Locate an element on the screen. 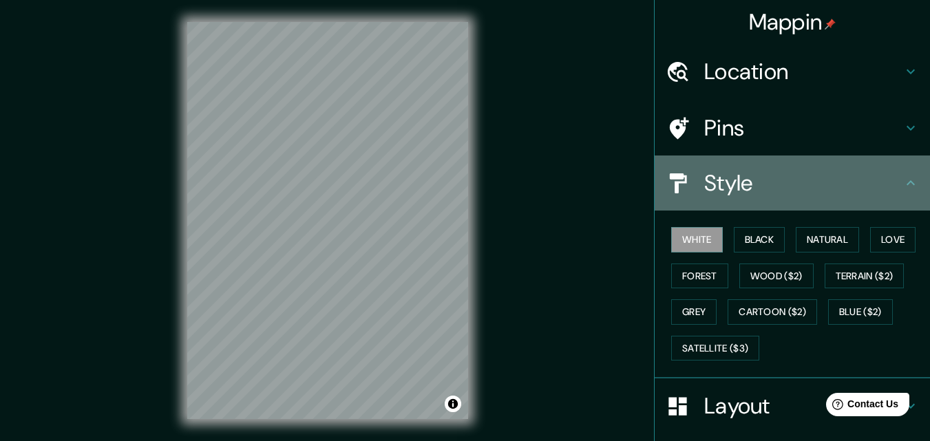 This screenshot has width=930, height=441. div: Pins is located at coordinates (792, 128).